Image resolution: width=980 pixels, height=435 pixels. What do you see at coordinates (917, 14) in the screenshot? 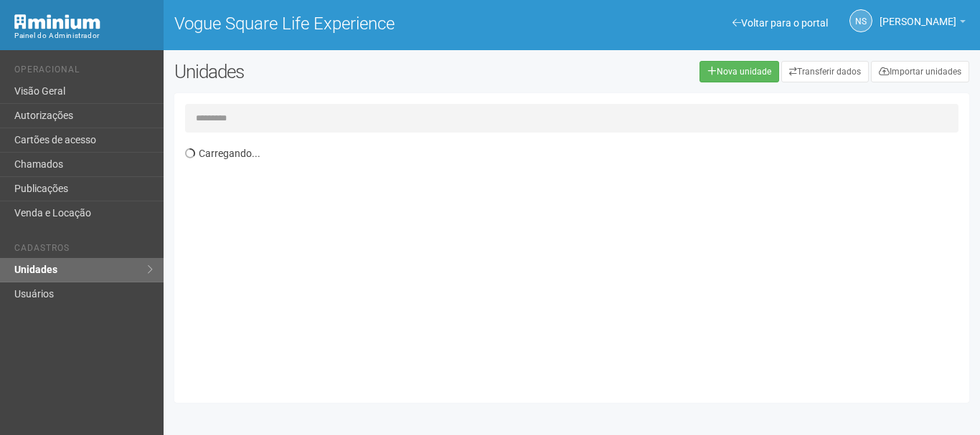
I see `span: Nicolle Silva` at bounding box center [917, 14].